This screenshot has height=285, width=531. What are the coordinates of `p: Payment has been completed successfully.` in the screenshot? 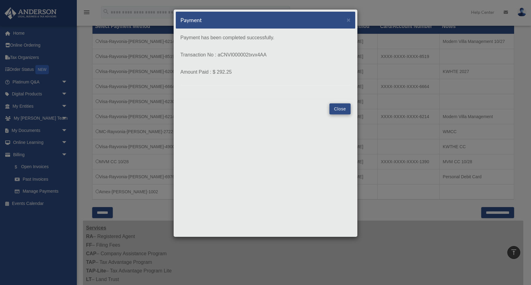 It's located at (265, 38).